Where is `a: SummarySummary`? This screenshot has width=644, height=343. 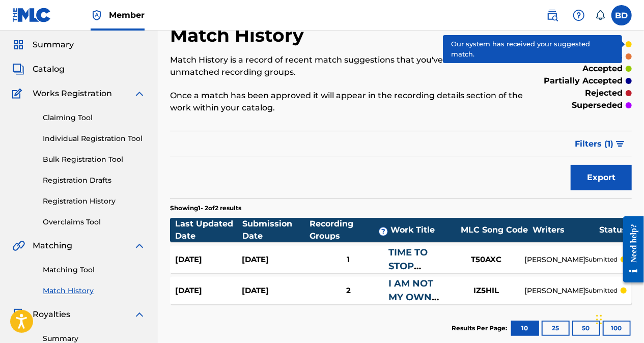 a: SummarySummary is located at coordinates (43, 45).